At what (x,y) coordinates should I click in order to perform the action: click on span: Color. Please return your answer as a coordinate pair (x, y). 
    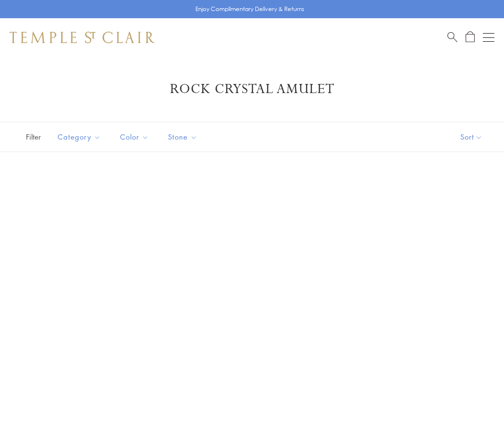
    Looking at the image, I should click on (135, 137).